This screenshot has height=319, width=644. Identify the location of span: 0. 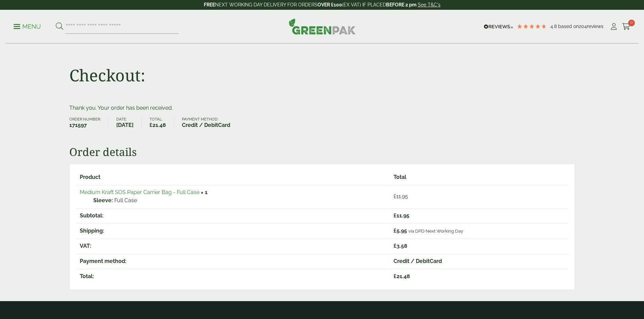
(631, 23).